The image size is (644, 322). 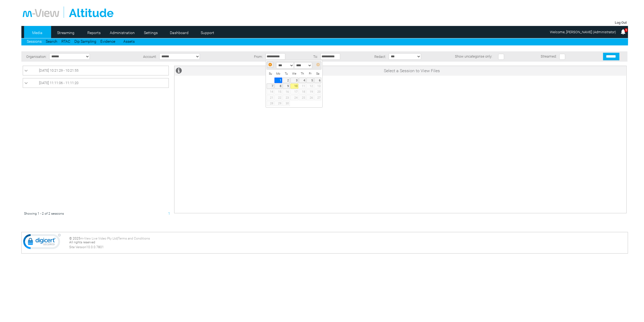 I want to click on span: Saturday, so click(x=318, y=74).